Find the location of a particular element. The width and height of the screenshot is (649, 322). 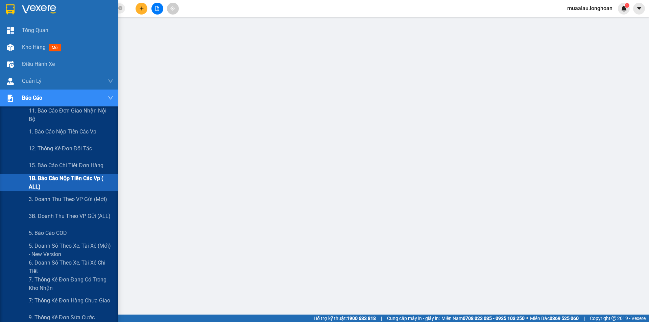

span: muaalau.longhoan is located at coordinates (589, 8).